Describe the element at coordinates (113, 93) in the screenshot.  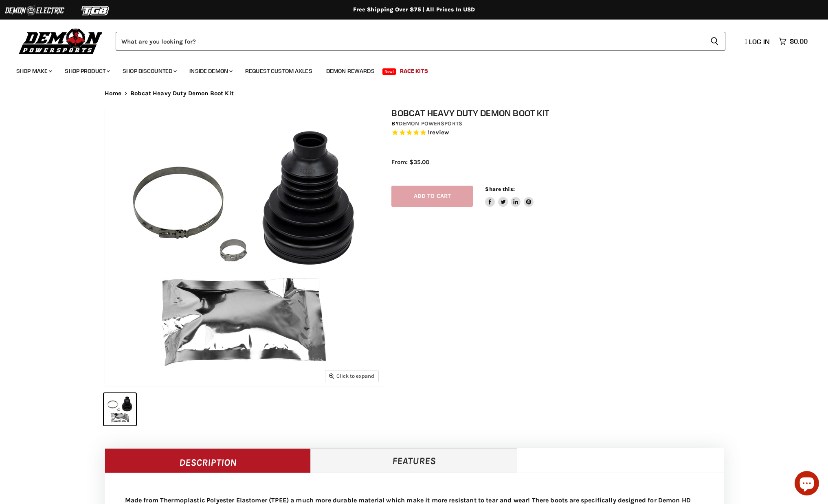
I see `a: Home` at that location.